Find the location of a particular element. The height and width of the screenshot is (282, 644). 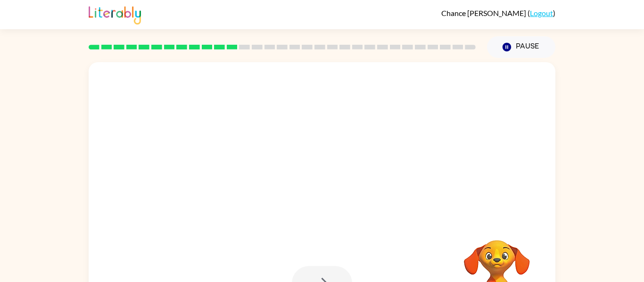

button: Pause is located at coordinates (521, 47).